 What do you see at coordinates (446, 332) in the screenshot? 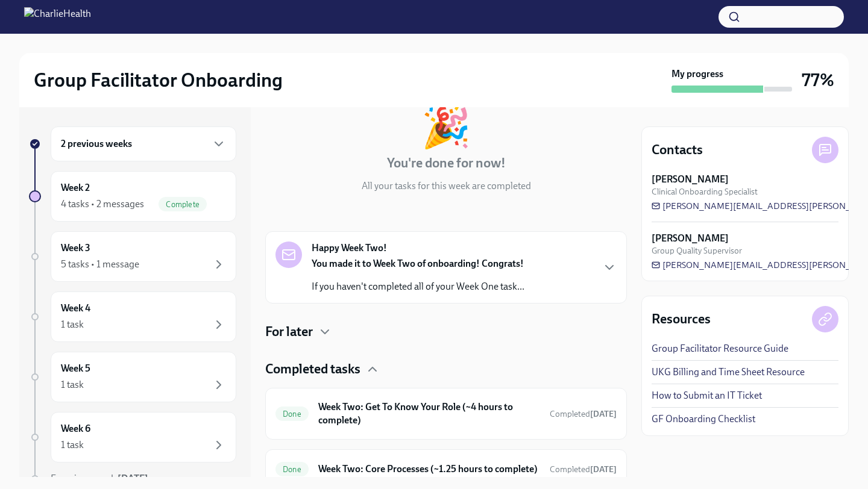
I see `div: For later` at bounding box center [446, 332].